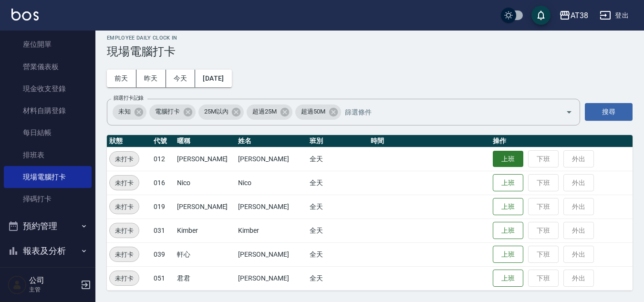 This screenshot has height=302, width=644. Describe the element at coordinates (614, 15) in the screenshot. I see `button: 登出` at that location.